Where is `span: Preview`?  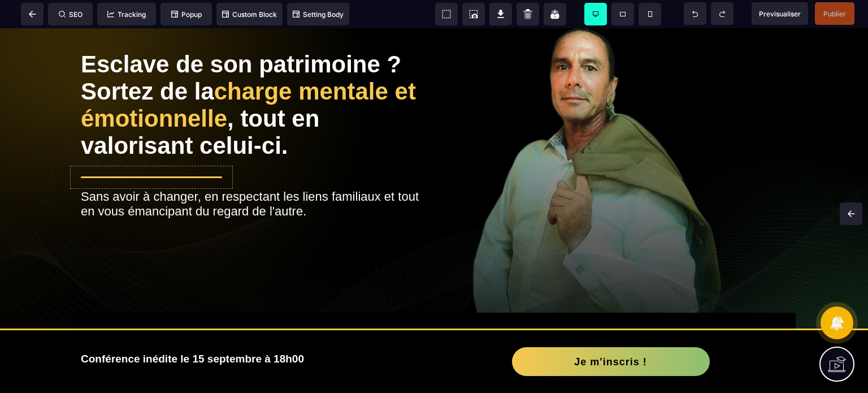
span: Preview is located at coordinates (779, 14).